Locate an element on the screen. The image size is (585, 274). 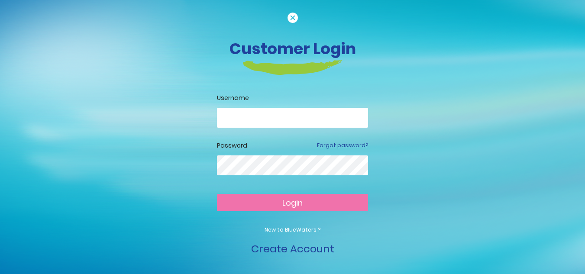
img: cancel is located at coordinates (293, 18).